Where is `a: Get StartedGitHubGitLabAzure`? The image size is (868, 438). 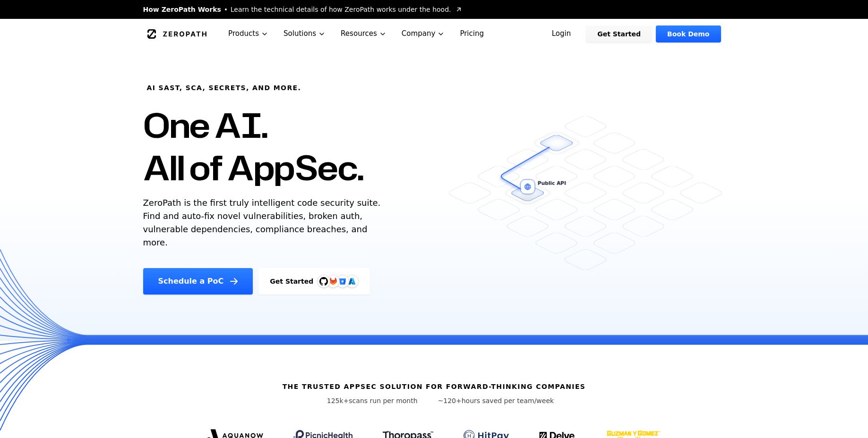 a: Get StartedGitHubGitLabAzure is located at coordinates (314, 281).